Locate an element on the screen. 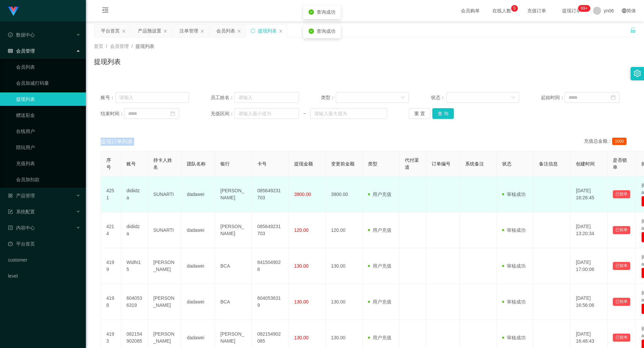 The image size is (644, 348). input: 请输入 is located at coordinates (267, 97).